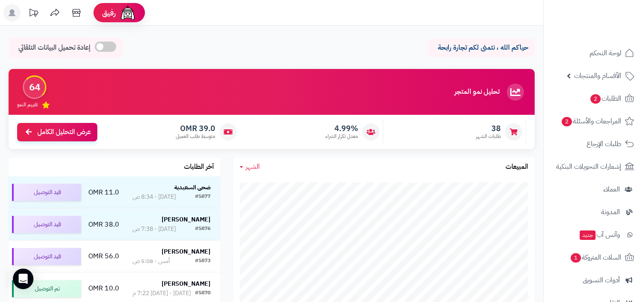  Describe the element at coordinates (605, 53) in the screenshot. I see `span: لوحة التحكم` at that location.